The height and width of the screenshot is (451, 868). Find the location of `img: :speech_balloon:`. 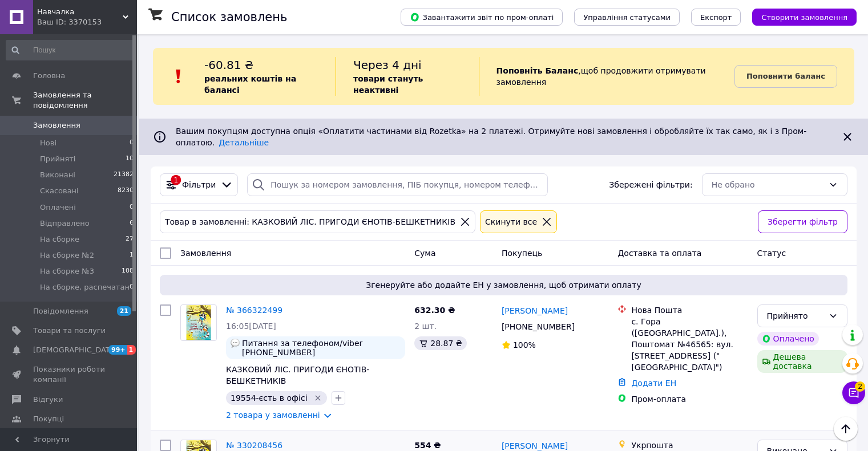

img: :speech_balloon: is located at coordinates (235, 344).